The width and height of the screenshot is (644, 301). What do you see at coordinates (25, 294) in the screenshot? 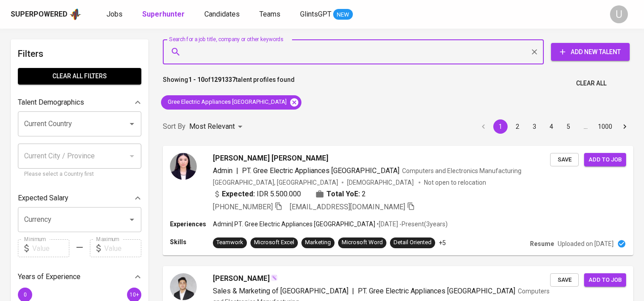
I see `span: 0` at bounding box center [25, 294].